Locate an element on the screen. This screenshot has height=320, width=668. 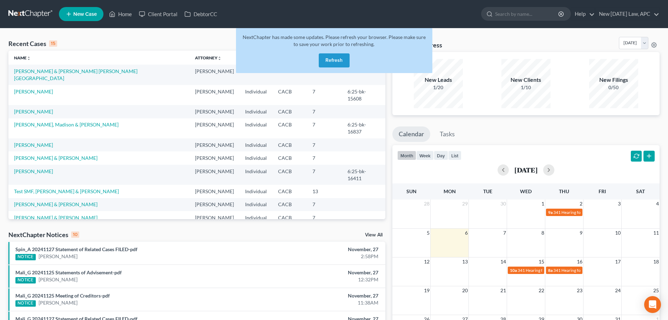
span: Sat is located at coordinates (640, 191).